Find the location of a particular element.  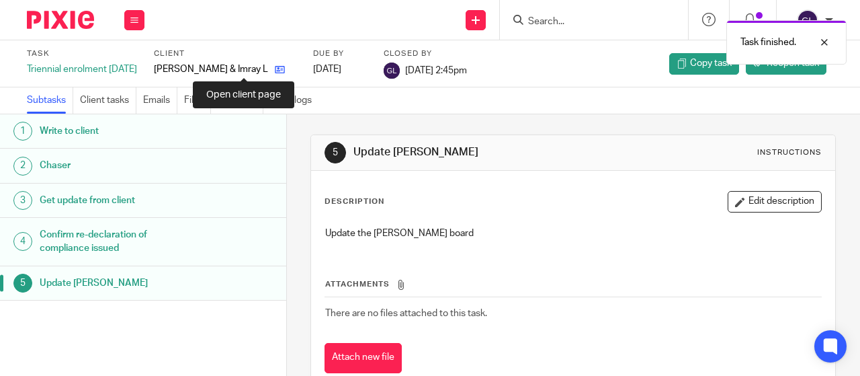

a: Audit logs is located at coordinates (294, 100).